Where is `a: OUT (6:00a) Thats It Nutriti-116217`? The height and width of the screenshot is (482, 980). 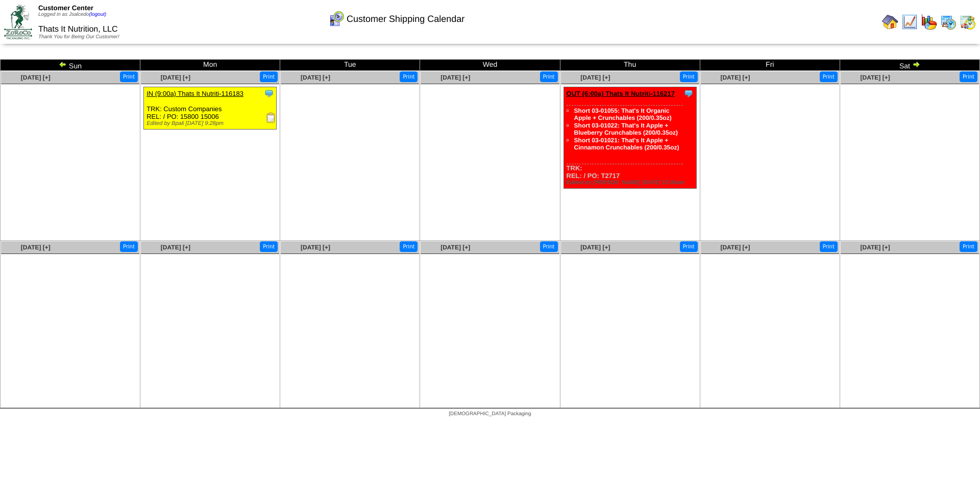
a: OUT (6:00a) Thats It Nutriti-116217 is located at coordinates (620, 93).